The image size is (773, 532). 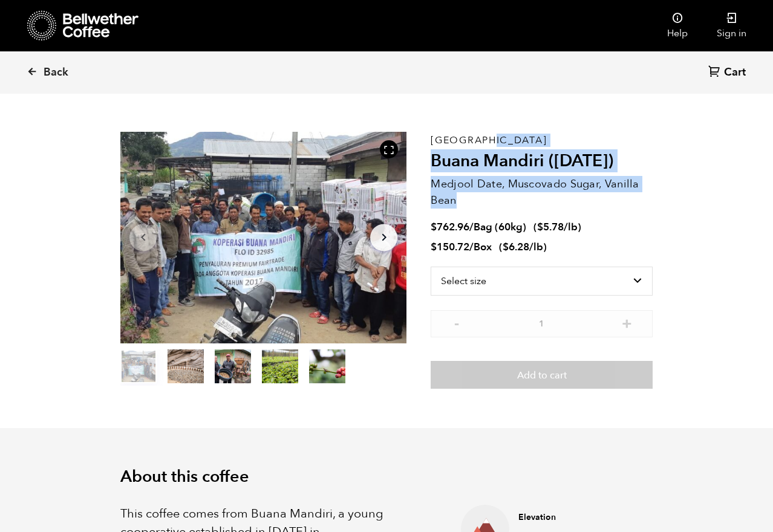 I want to click on span: Back, so click(x=55, y=72).